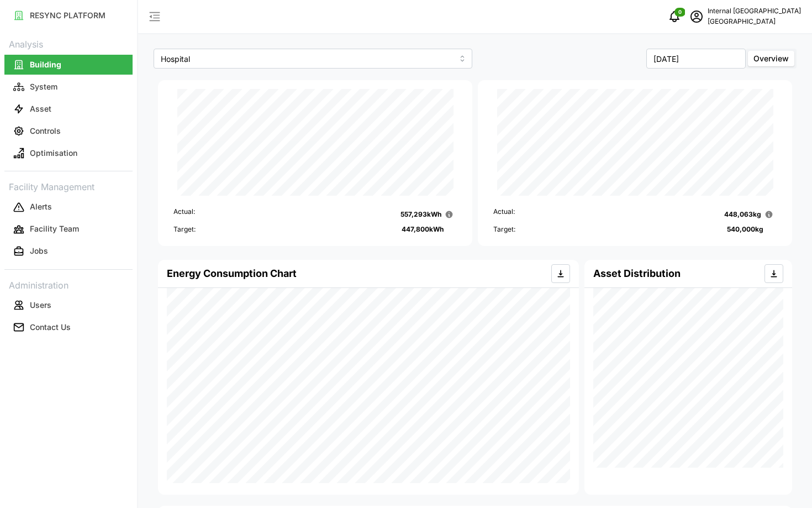 This screenshot has width=812, height=508. What do you see at coordinates (69, 208) in the screenshot?
I see `button: Alerts` at bounding box center [69, 208].